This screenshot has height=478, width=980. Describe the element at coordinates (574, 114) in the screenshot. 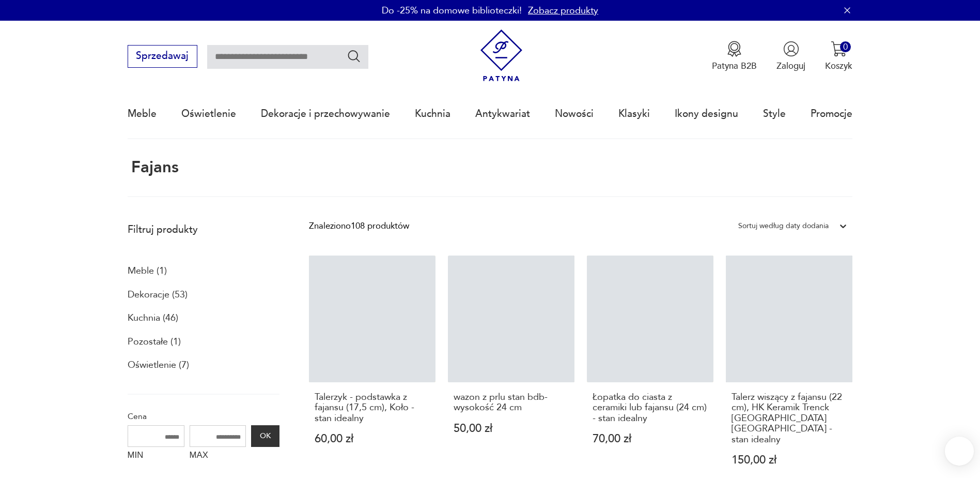

I see `a: Nowości` at that location.